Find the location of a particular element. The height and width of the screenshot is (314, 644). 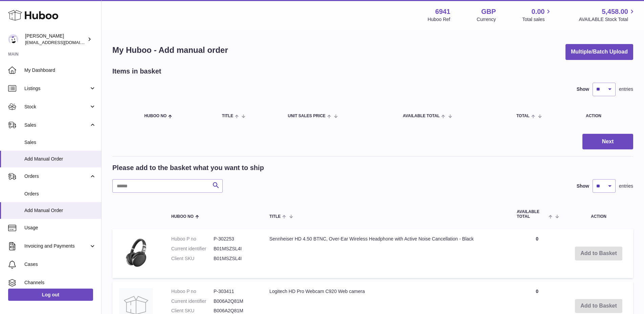

span: Stock is located at coordinates (56, 107).